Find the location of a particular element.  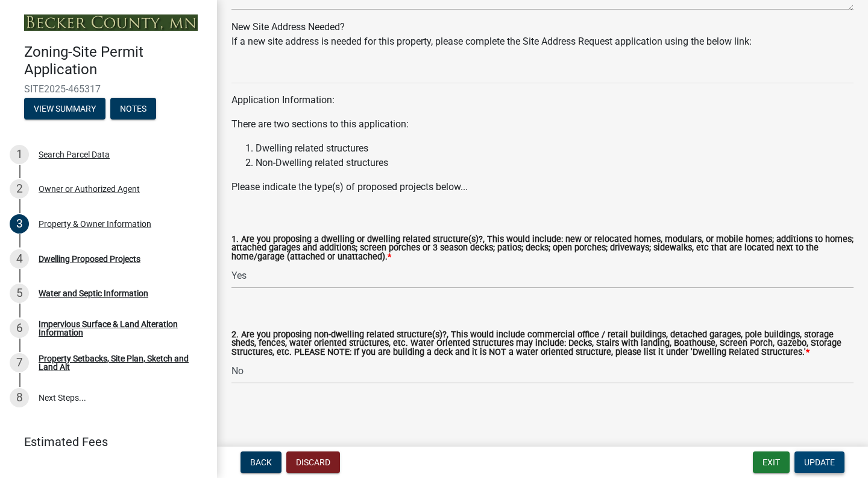

label: 1. Are you proposing a dwelling or dwelling related structure(s)?, This would include: new or rel... is located at coordinates (542, 248).